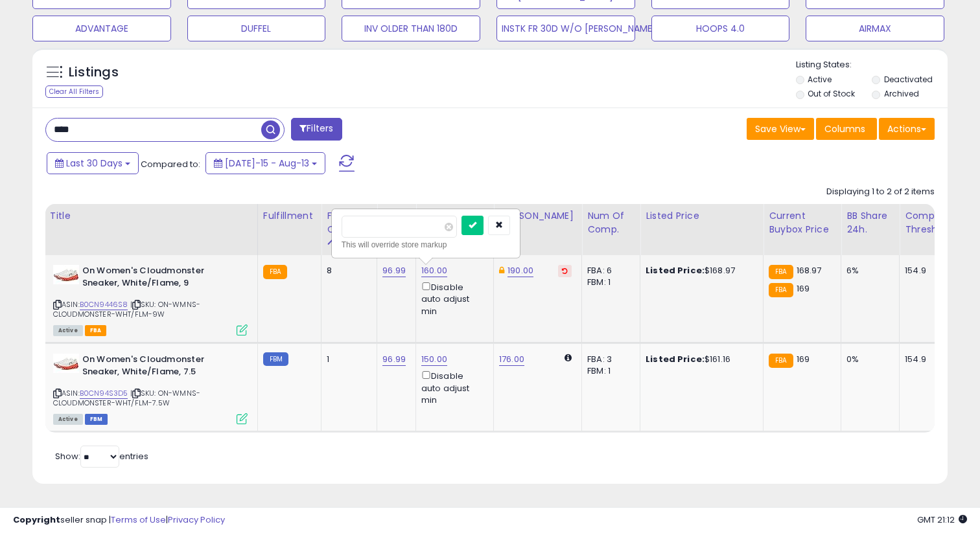 The width and height of the screenshot is (980, 533). I want to click on span: 168.97, so click(809, 270).